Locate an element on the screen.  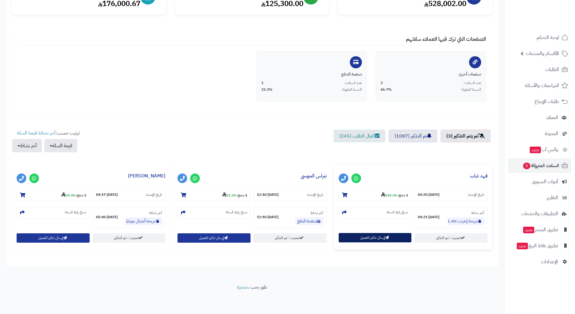
a: شريحة أتصال موبايلي مجانا is located at coordinates (144, 221).